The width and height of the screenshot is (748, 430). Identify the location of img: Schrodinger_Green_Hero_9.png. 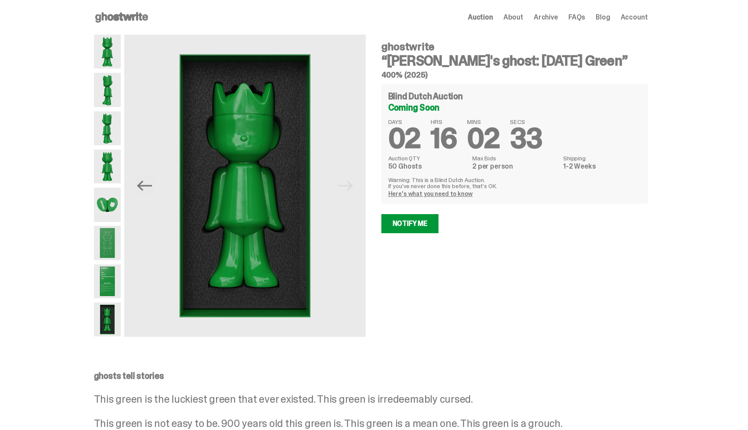
(107, 243).